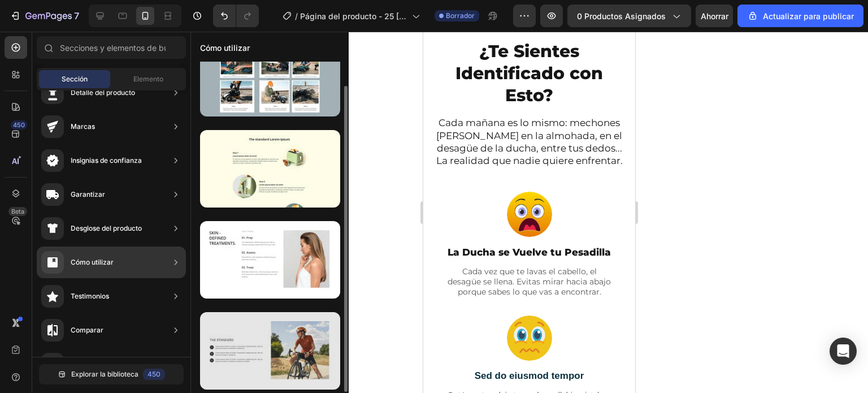 Image resolution: width=868 pixels, height=393 pixels. I want to click on font: Cómo utilizar, so click(92, 262).